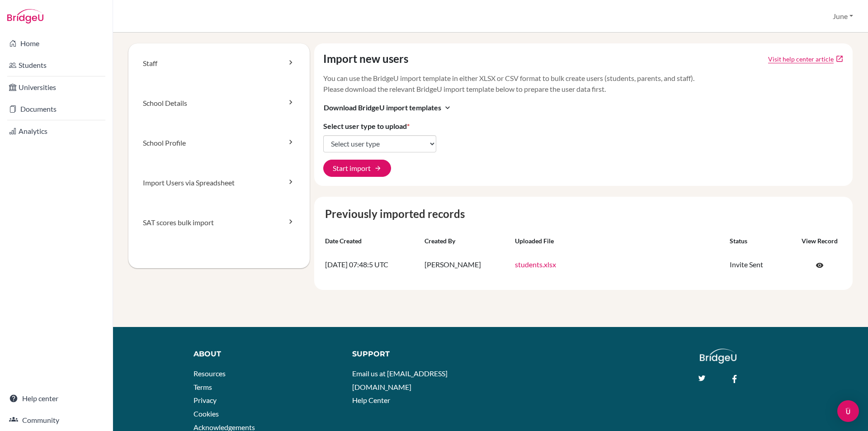 This screenshot has height=431, width=868. Describe the element at coordinates (219, 63) in the screenshot. I see `a: Staff` at that location.